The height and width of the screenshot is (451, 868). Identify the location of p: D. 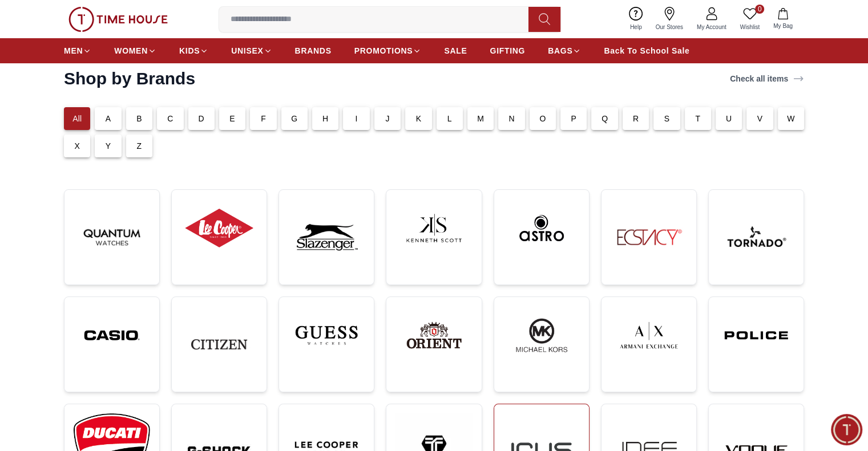
(202, 119).